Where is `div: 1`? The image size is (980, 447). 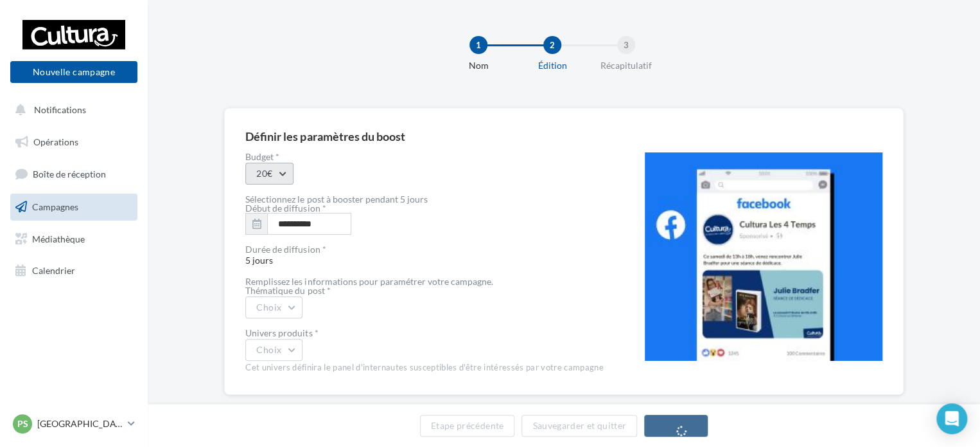
div: 1 is located at coordinates (478, 45).